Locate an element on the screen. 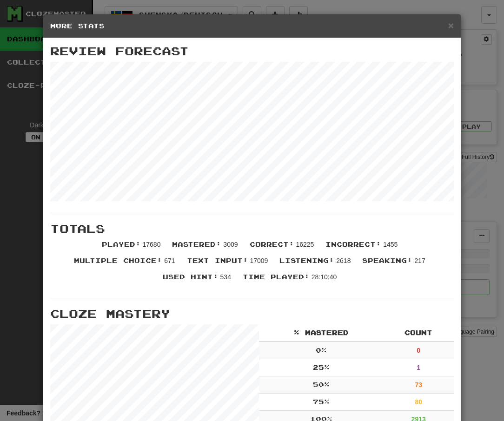 The image size is (504, 421). strong: 1 is located at coordinates (418, 368).